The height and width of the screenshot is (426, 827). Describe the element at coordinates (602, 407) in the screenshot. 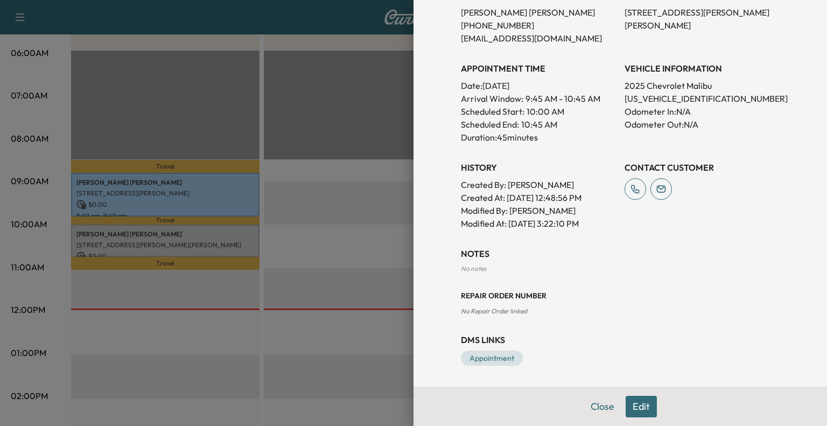

I see `button: Close` at that location.